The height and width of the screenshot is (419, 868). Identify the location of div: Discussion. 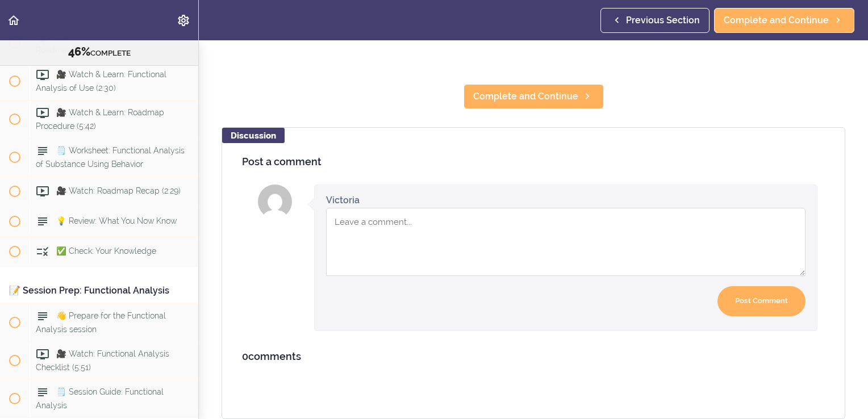
(254, 135).